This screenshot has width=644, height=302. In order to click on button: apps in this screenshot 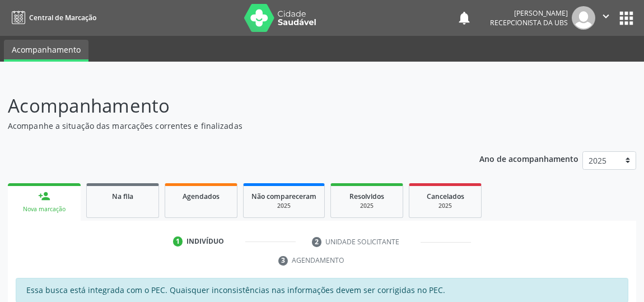, I will do `click(625, 18)`.